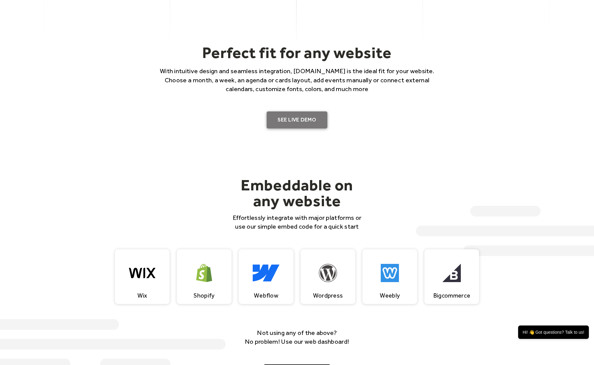 The width and height of the screenshot is (594, 365). Describe the element at coordinates (297, 193) in the screenshot. I see `h2: Embeddable on any website` at that location.